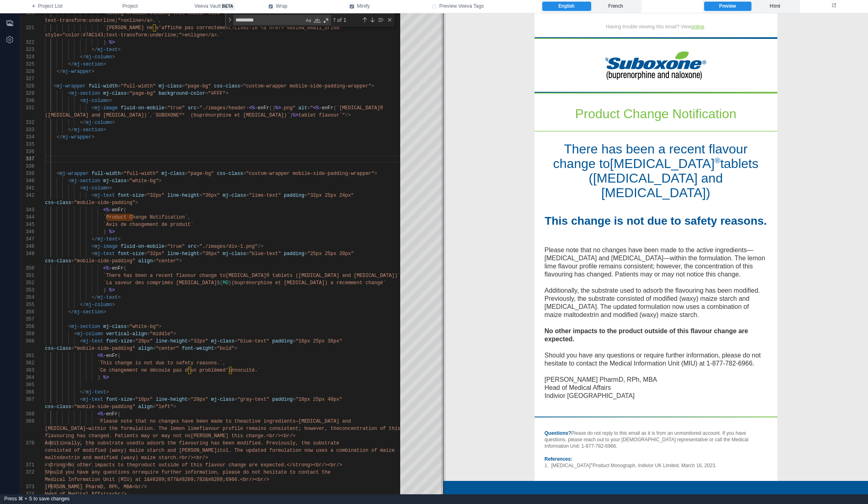 The height and width of the screenshot is (504, 868). What do you see at coordinates (319, 342) in the screenshot?
I see `span: "16px 25px 36px"` at bounding box center [319, 342].